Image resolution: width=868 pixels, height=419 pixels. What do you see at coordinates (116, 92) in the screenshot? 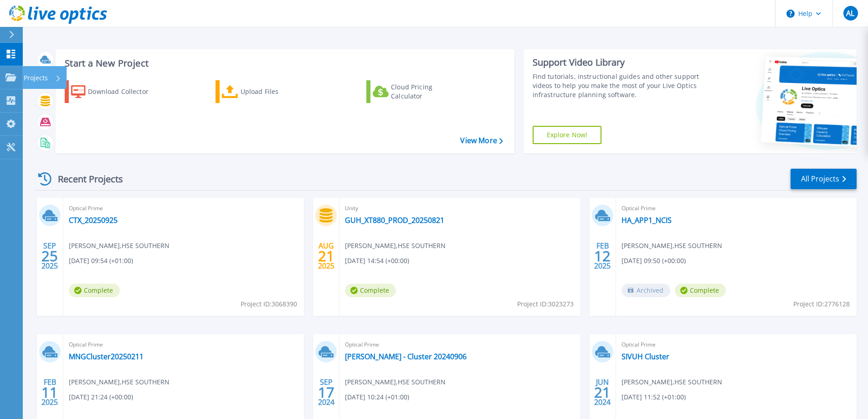
I see `a: Download Collector` at bounding box center [116, 92].